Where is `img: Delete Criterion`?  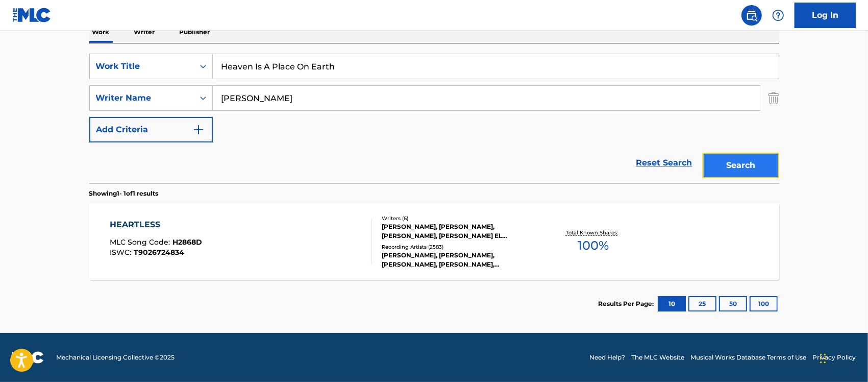 img: Delete Criterion is located at coordinates (773, 98).